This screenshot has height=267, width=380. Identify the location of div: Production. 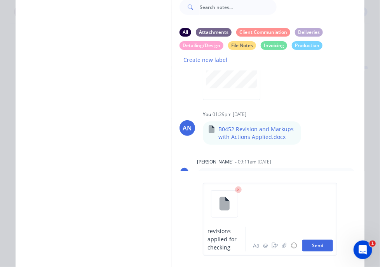
(307, 45).